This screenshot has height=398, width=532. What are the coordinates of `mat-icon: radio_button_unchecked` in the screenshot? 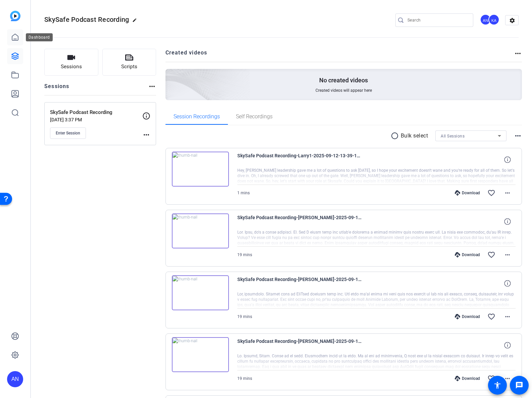 It's located at (396, 135).